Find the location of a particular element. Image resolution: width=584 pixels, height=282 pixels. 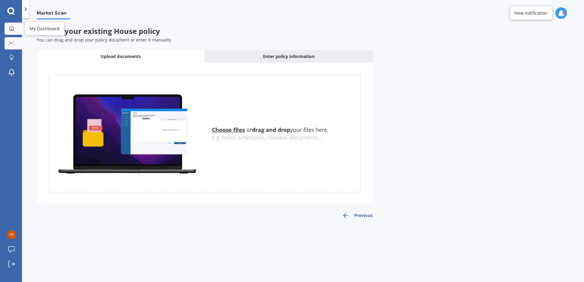

span: You can drag and drop your policy document or enter it manually is located at coordinates (104, 40).